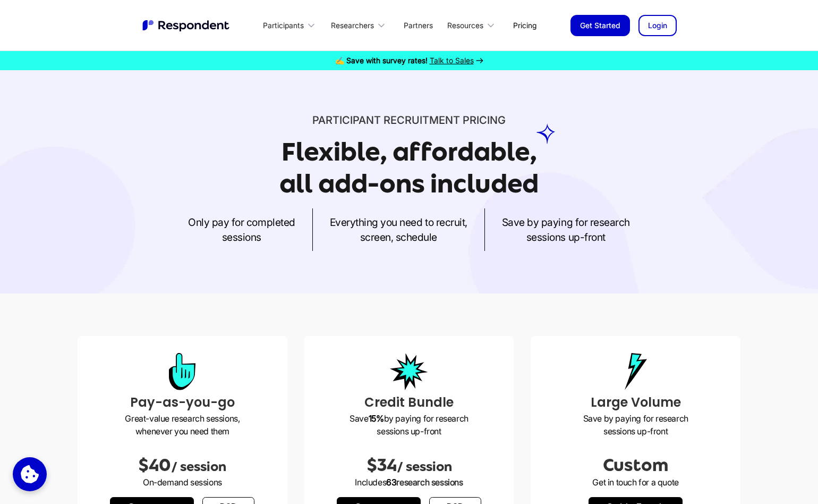  Describe the element at coordinates (601, 26) in the screenshot. I see `a: Get Started` at that location.